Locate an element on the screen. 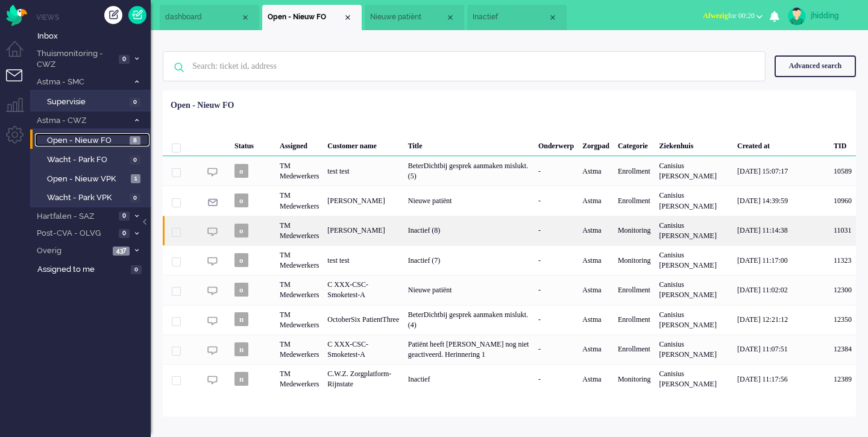  div: Created at is located at coordinates (781, 144).